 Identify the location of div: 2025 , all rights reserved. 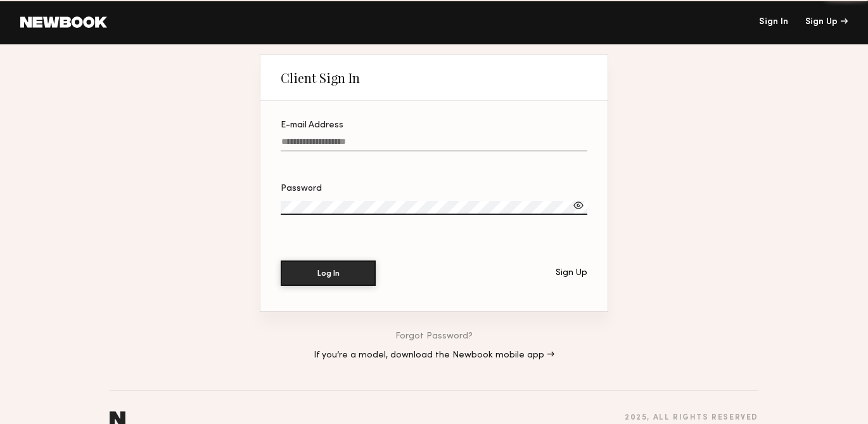
(691, 418).